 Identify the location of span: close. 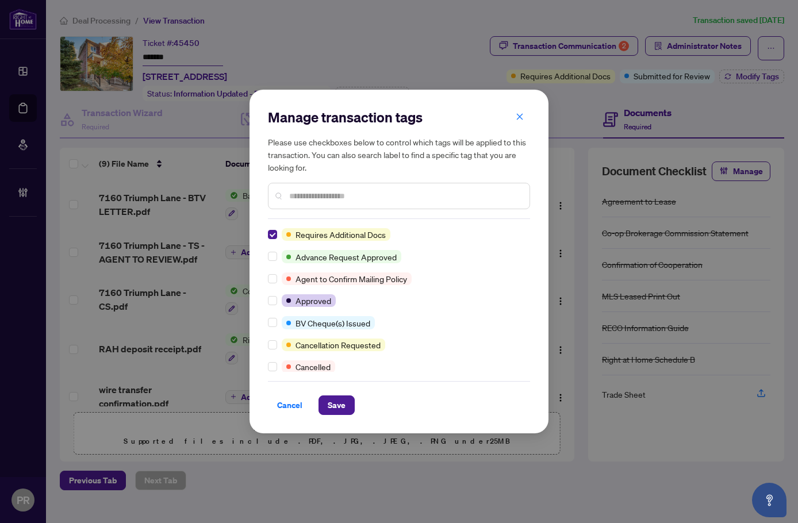
(520, 117).